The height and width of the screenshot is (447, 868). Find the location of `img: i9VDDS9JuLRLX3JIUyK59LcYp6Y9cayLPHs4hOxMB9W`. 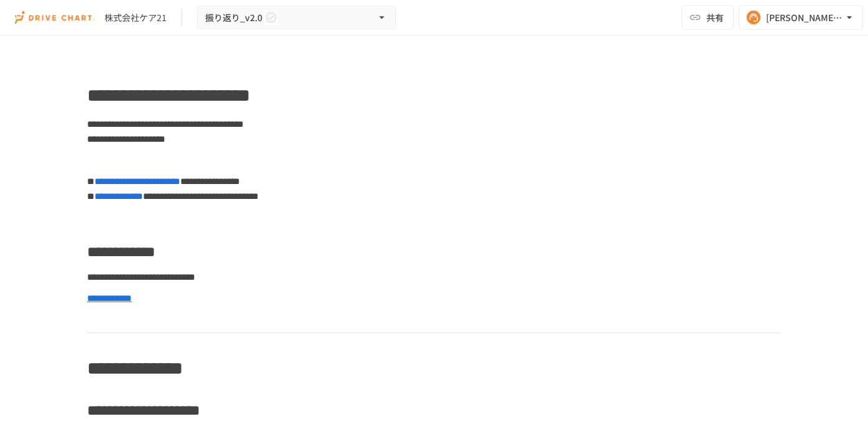

img: i9VDDS9JuLRLX3JIUyK59LcYp6Y9cayLPHs4hOxMB9W is located at coordinates (55, 18).